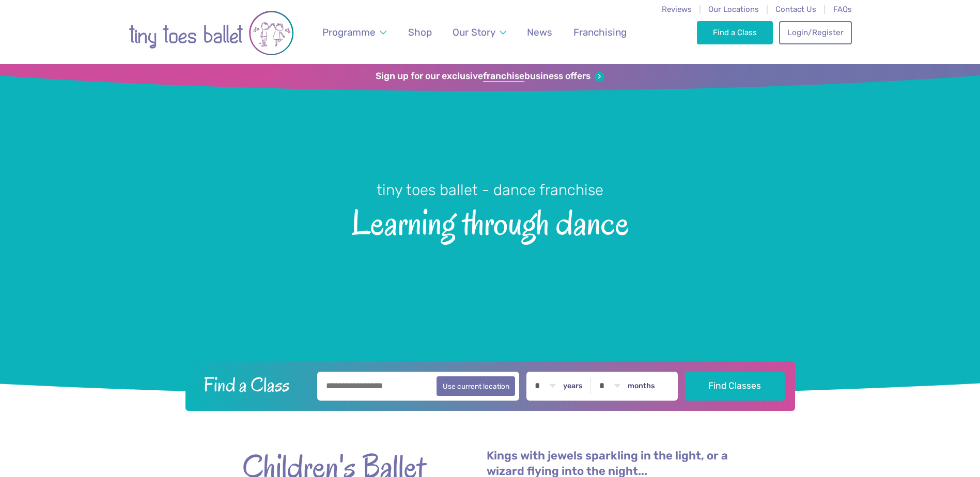  Describe the element at coordinates (540, 32) in the screenshot. I see `a: News` at that location.